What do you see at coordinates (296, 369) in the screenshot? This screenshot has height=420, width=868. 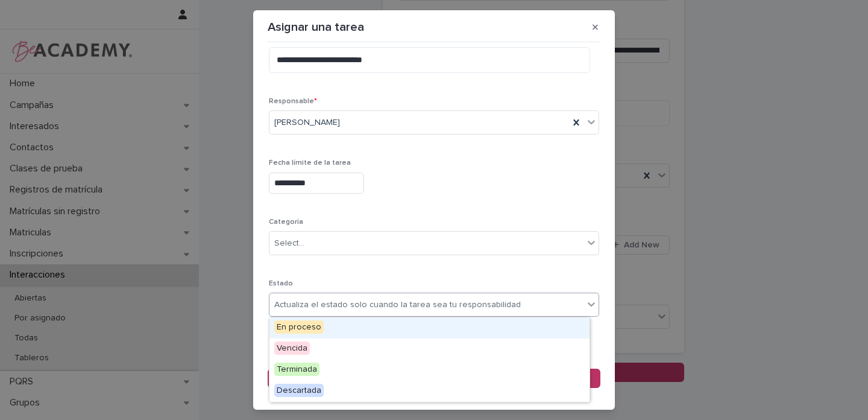 I see `span: Terminada` at bounding box center [296, 369].